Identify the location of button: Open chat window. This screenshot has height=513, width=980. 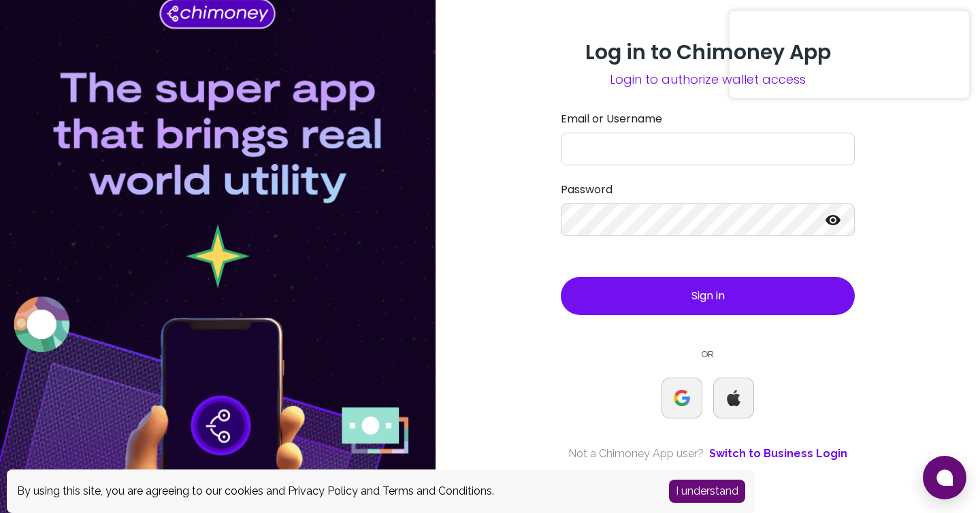
(945, 477).